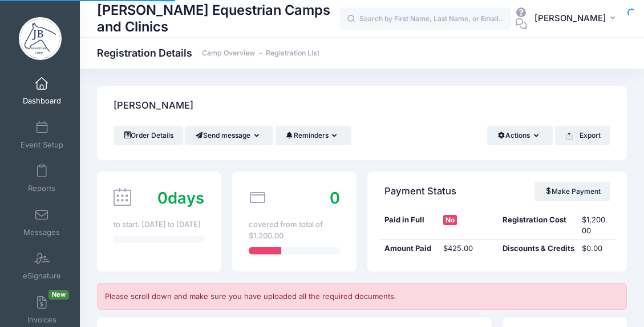 This screenshot has width=644, height=327. Describe the element at coordinates (293, 53) in the screenshot. I see `a: Registration List` at that location.